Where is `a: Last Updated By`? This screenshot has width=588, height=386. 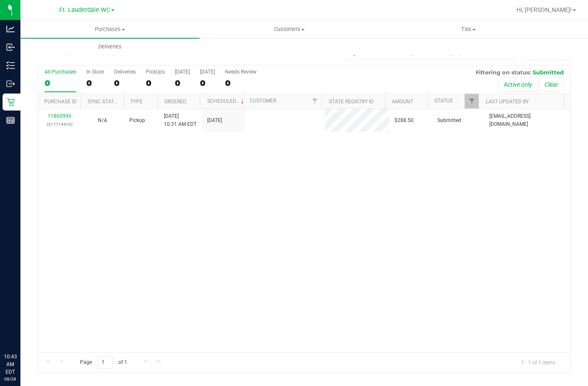
a: Last Updated By is located at coordinates (507, 102).